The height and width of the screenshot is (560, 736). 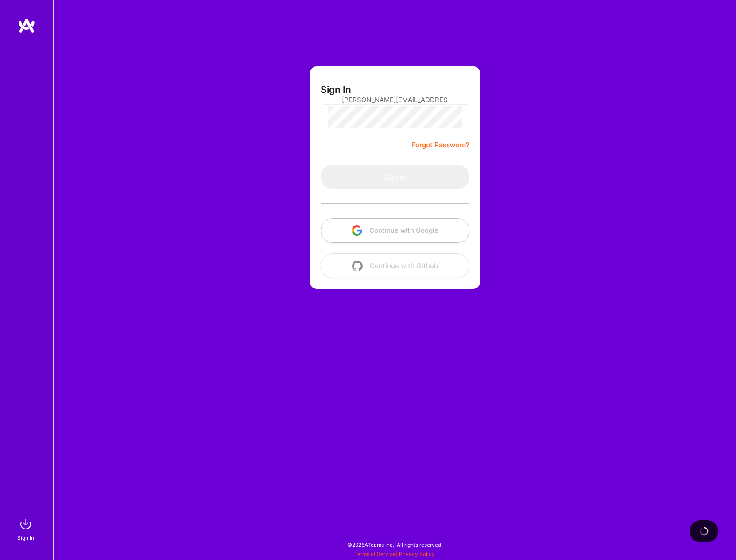 I want to click on a: Forgot Password?, so click(x=441, y=145).